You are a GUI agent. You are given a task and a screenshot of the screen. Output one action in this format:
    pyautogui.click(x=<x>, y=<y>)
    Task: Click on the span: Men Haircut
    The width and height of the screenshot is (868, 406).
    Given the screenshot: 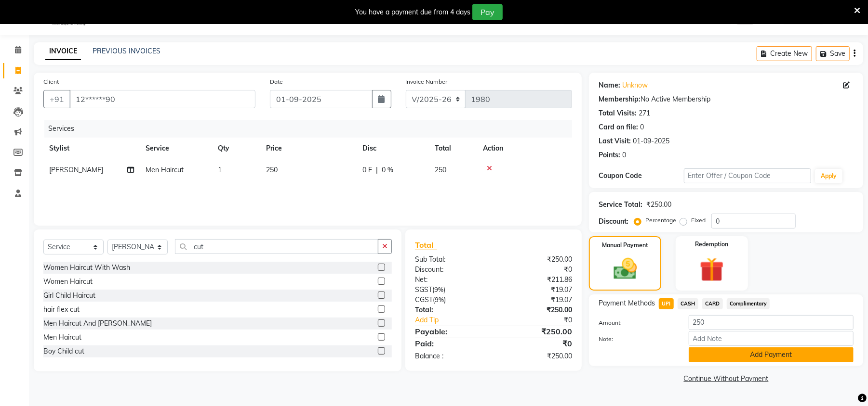 What is the action you would take?
    pyautogui.click(x=164, y=170)
    